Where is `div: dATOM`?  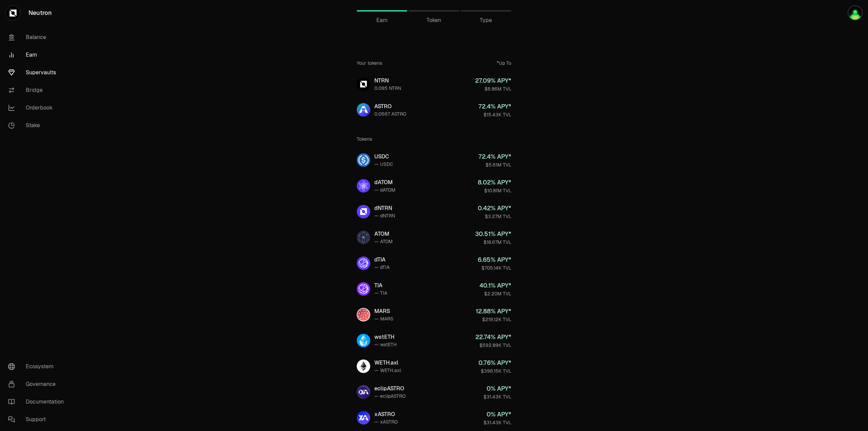
div: dATOM is located at coordinates (385, 183).